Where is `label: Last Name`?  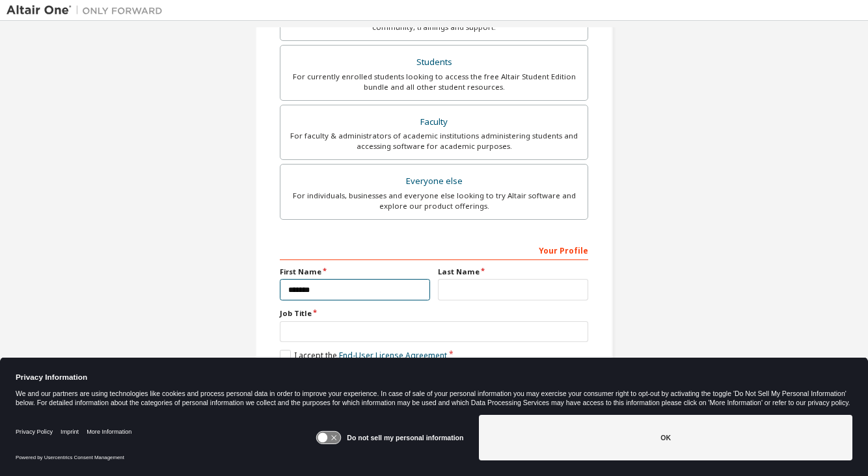 label: Last Name is located at coordinates (513, 272).